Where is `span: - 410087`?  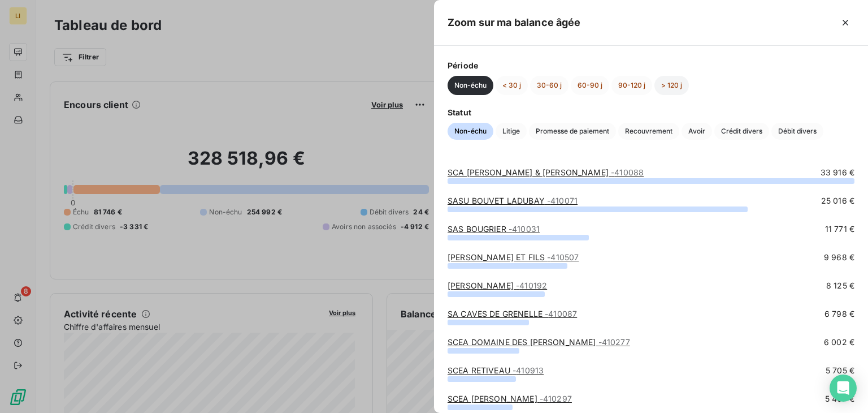 span: - 410087 is located at coordinates (560, 313).